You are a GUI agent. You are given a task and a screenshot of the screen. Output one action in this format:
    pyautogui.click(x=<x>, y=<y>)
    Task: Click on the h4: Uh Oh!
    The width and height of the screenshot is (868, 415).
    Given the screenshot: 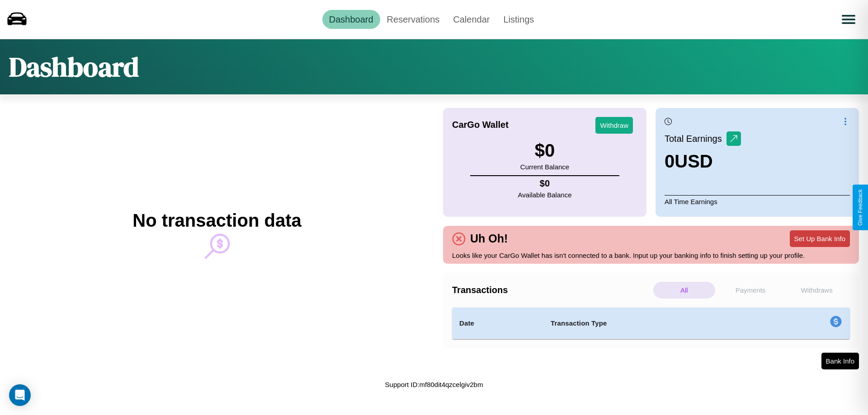 What is the action you would take?
    pyautogui.click(x=489, y=238)
    